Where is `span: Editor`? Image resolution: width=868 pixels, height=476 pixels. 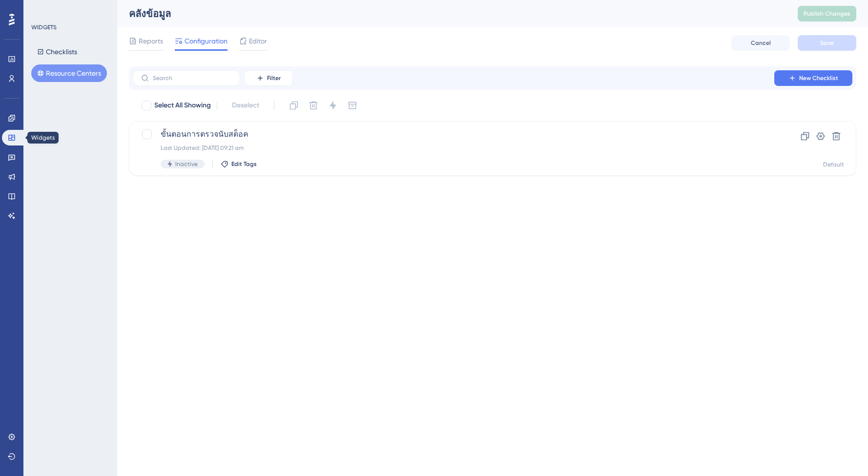 span: Editor is located at coordinates (258, 41).